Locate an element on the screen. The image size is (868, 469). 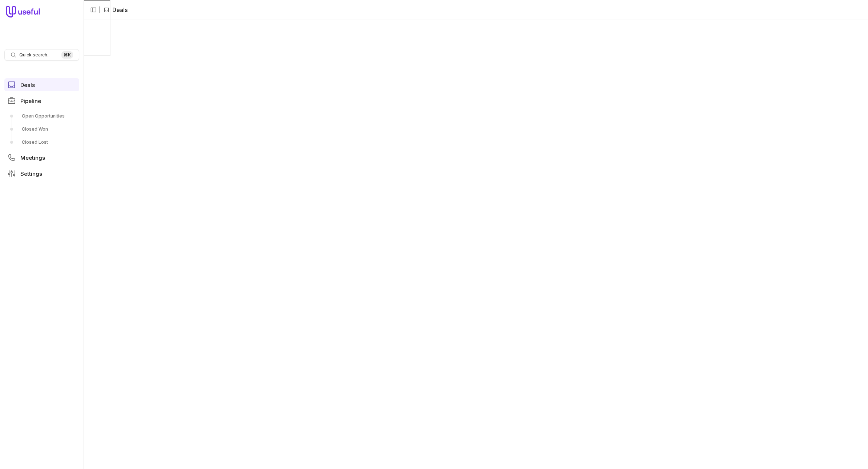
a: Meetings is located at coordinates (42, 158).